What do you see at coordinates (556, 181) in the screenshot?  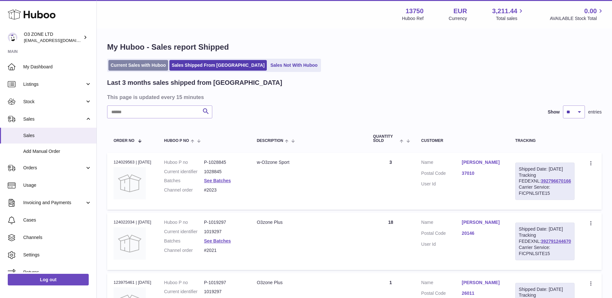 I see `a: 392796670166` at bounding box center [556, 181].